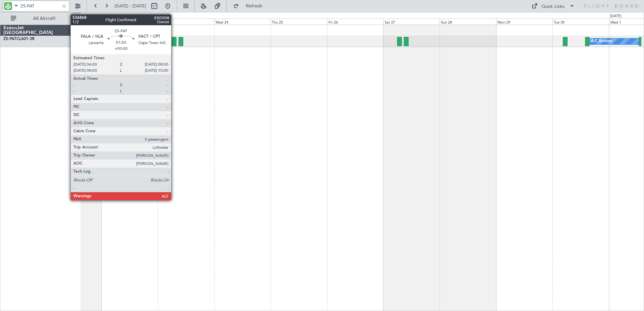  What do you see at coordinates (467, 21) in the screenshot?
I see `div: Sun 28` at bounding box center [467, 21].